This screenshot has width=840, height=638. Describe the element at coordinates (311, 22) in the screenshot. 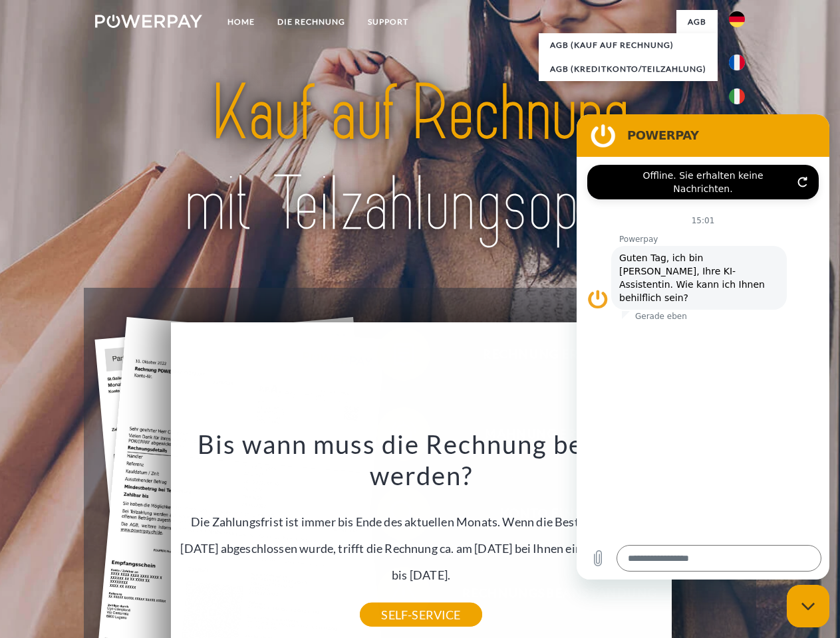

I see `a: DIE RECHNUNG` at that location.